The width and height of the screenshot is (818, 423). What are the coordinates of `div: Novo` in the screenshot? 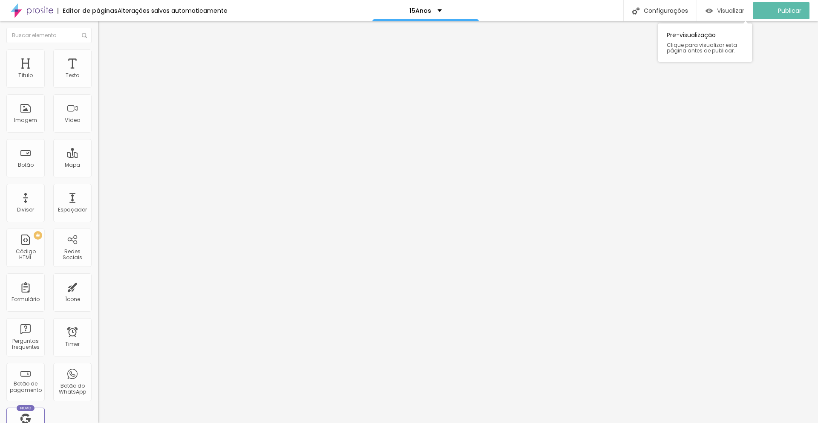 It's located at (26, 408).